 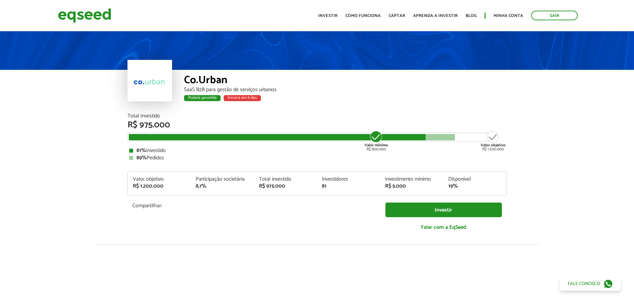 I want to click on strong: 81%, so click(x=141, y=150).